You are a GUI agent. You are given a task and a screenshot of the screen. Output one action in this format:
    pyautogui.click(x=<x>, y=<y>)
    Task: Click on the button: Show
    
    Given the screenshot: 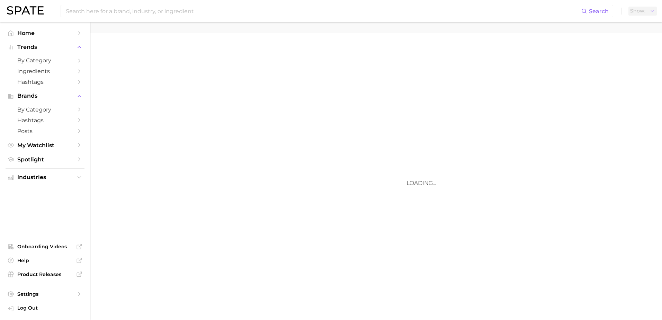 What is the action you would take?
    pyautogui.click(x=642, y=11)
    